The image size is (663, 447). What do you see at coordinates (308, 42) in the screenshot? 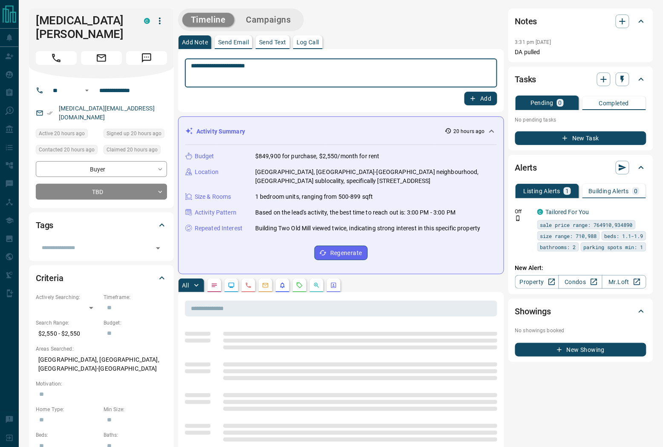
I see `p: Log Call` at bounding box center [308, 42].